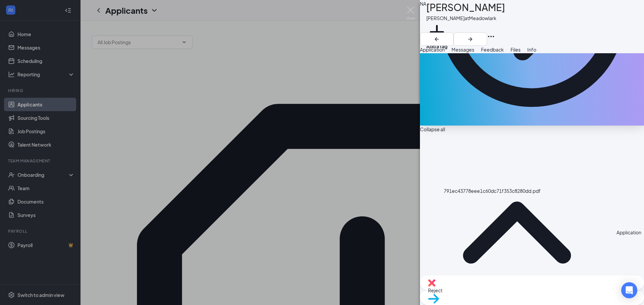  I want to click on button: PlusAdd a tag, so click(436, 36).